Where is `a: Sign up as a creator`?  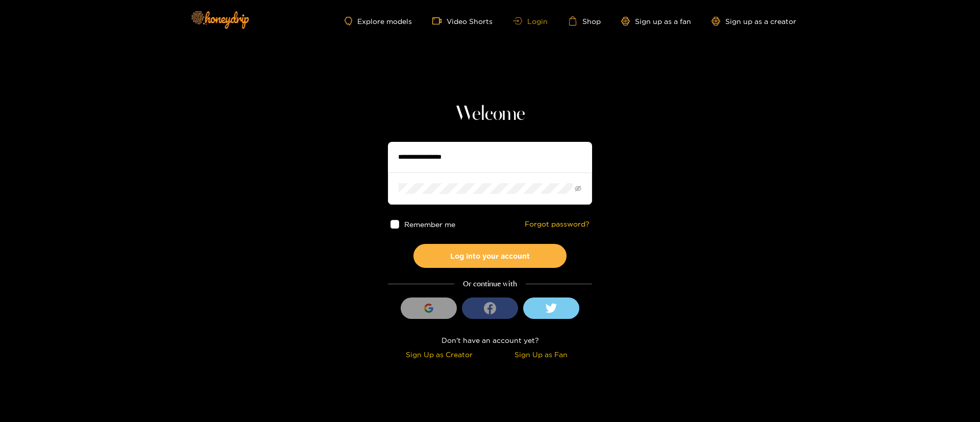
a: Sign up as a creator is located at coordinates (754, 21).